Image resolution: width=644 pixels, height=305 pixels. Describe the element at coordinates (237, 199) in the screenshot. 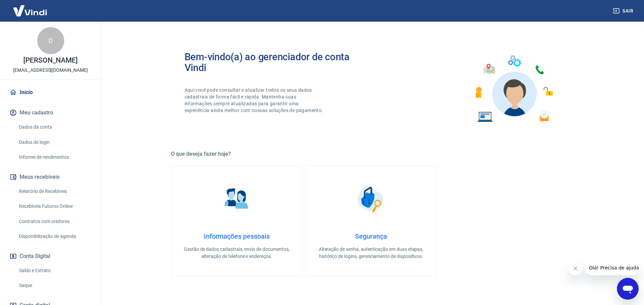

I see `img: Informações pessoais` at that location.